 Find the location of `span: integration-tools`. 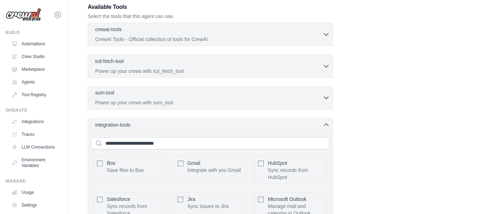

span: integration-tools is located at coordinates (113, 125).